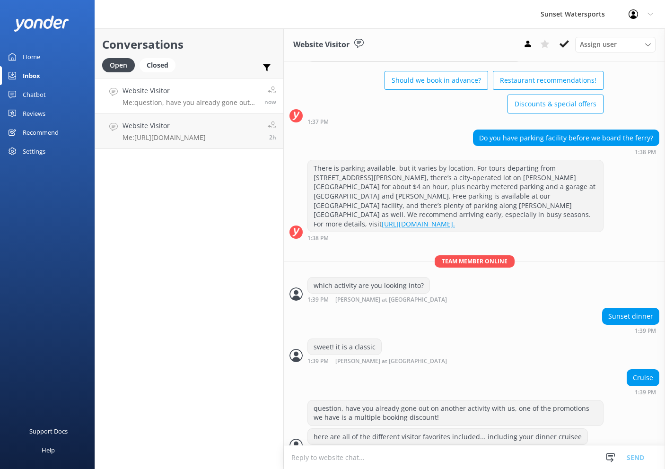 This screenshot has height=469, width=665. Describe the element at coordinates (344, 347) in the screenshot. I see `div: sweet! it is a classic` at that location.